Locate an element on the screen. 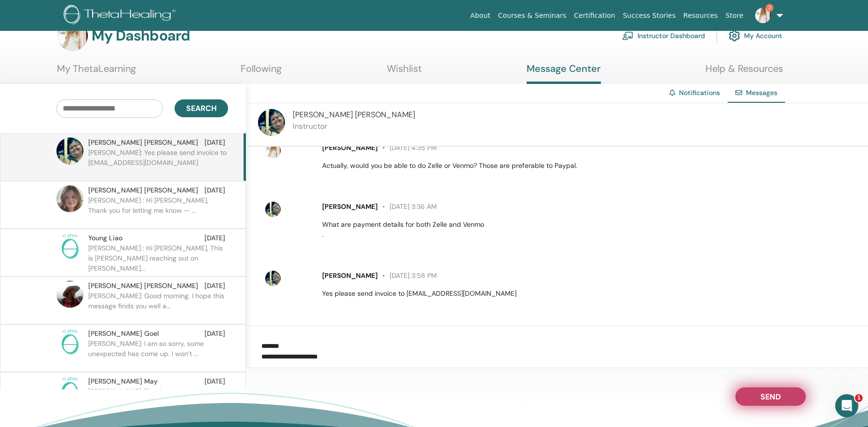 The height and width of the screenshot is (427, 868). button: Search is located at coordinates (201, 108).